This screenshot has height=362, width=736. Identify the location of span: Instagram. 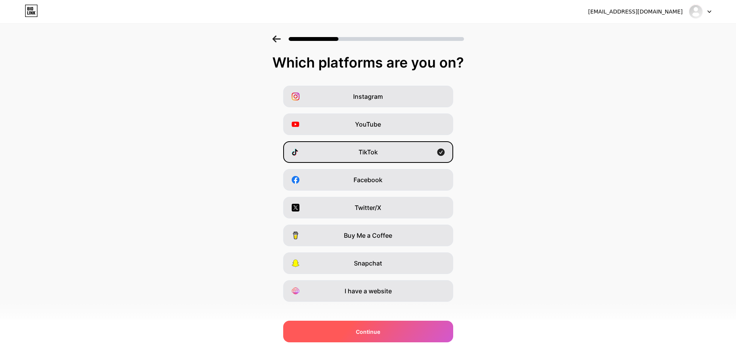
(368, 97).